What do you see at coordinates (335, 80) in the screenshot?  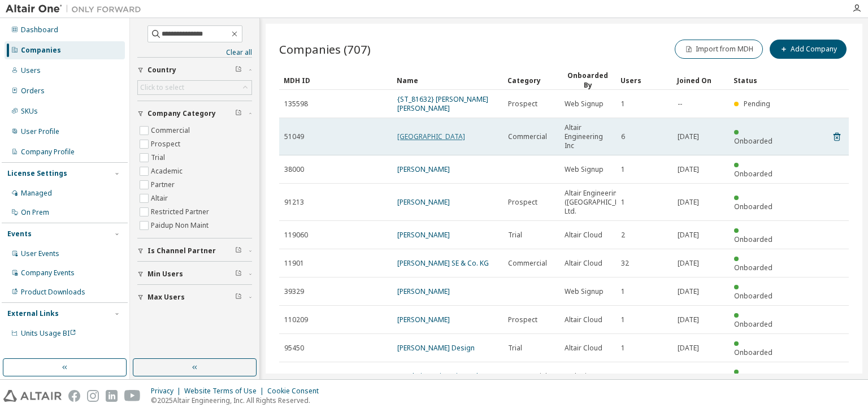 I see `div: MDH ID` at bounding box center [335, 80].